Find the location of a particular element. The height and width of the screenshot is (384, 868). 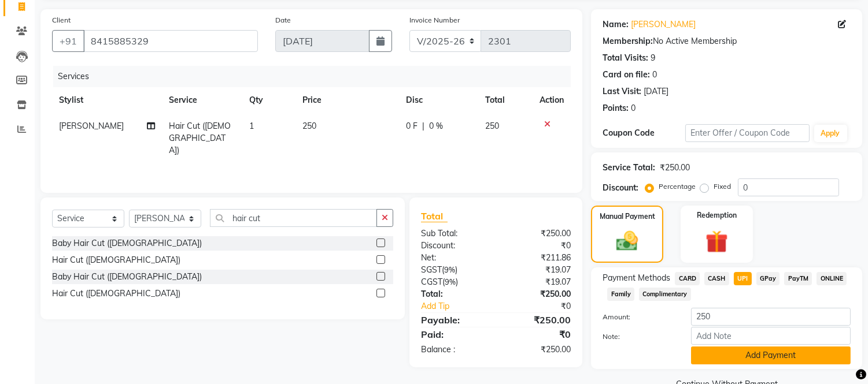

label: Client is located at coordinates (61, 20).